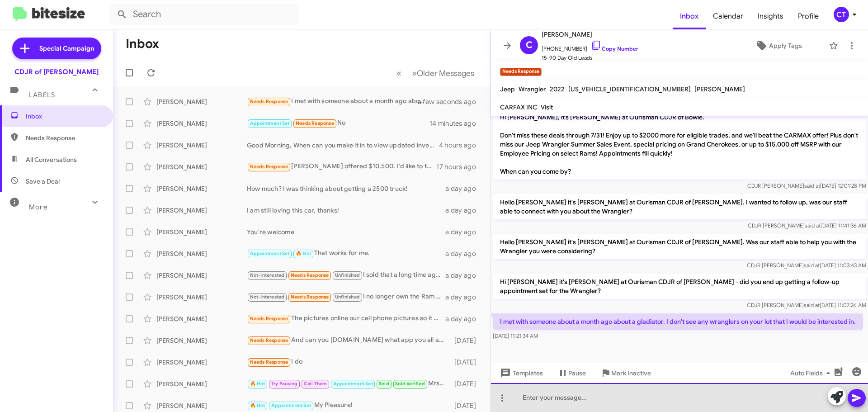 The height and width of the screenshot is (412, 868). What do you see at coordinates (689, 16) in the screenshot?
I see `a: Inbox` at bounding box center [689, 16].